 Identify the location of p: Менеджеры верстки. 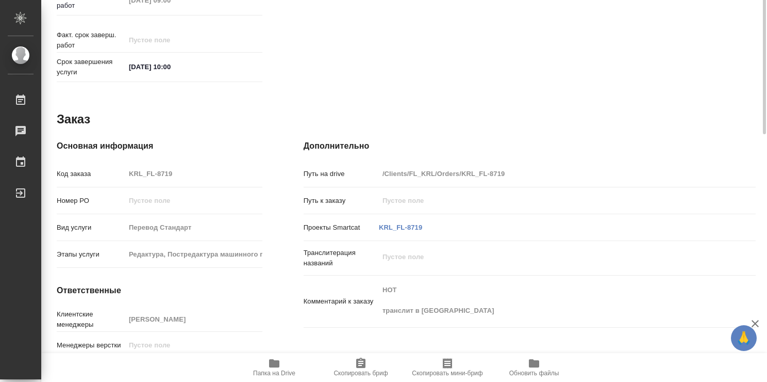
(91, 345).